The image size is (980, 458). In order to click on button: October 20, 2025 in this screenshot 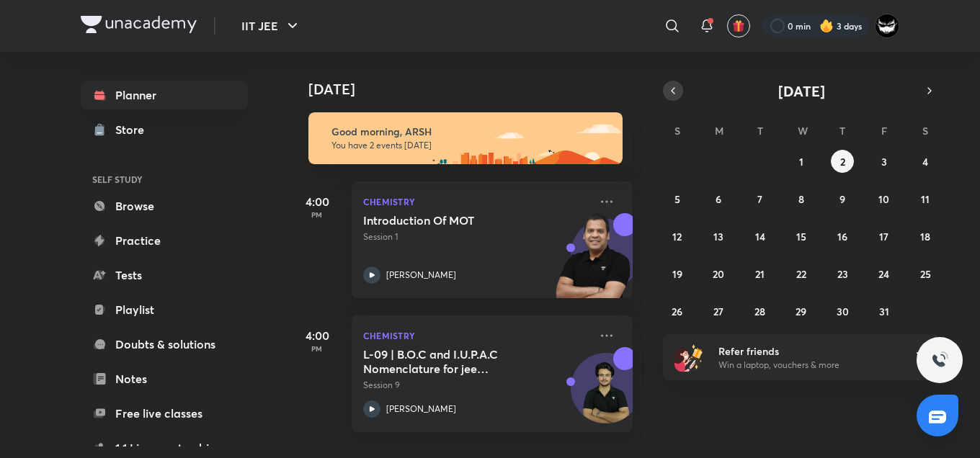, I will do `click(718, 273)`.